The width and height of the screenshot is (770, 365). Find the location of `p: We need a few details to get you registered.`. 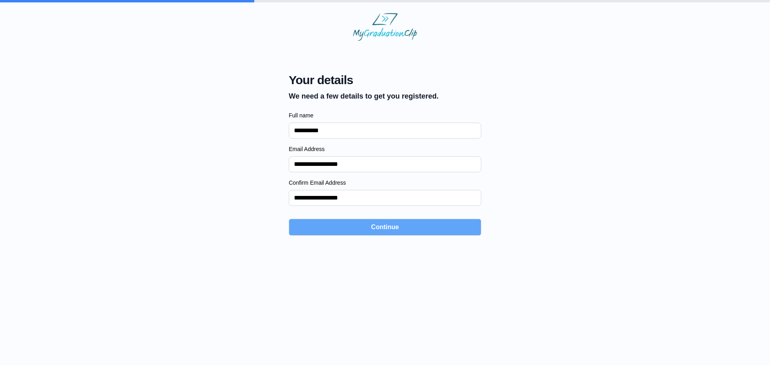

p: We need a few details to get you registered. is located at coordinates (364, 96).